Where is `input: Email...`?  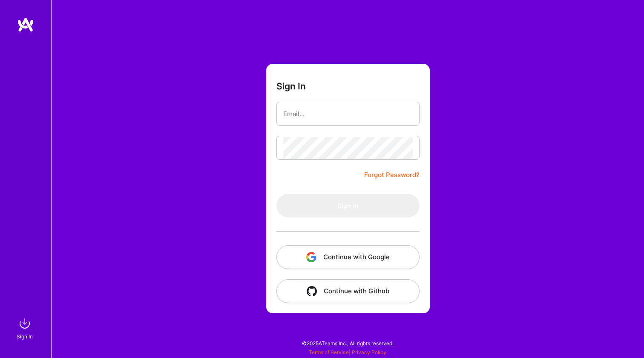
input: Email... is located at coordinates (348, 114).